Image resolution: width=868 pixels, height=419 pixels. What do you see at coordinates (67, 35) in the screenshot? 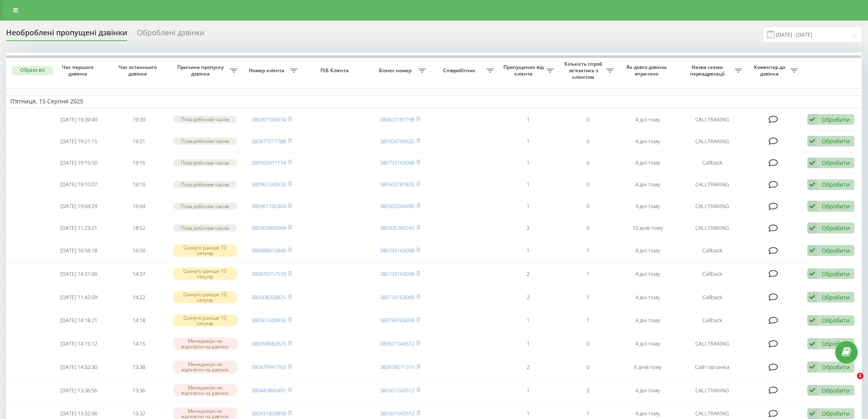
I see `div: Необроблені пропущені дзвінки` at bounding box center [67, 35].